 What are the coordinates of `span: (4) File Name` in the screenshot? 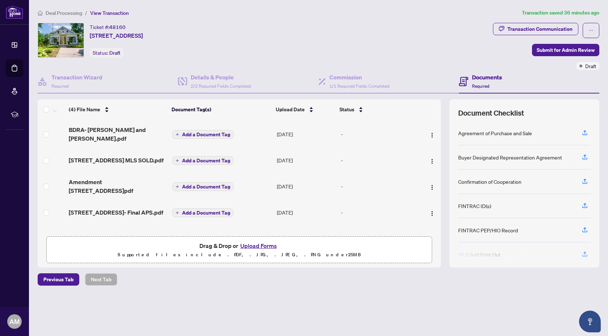 It's located at (84, 109).